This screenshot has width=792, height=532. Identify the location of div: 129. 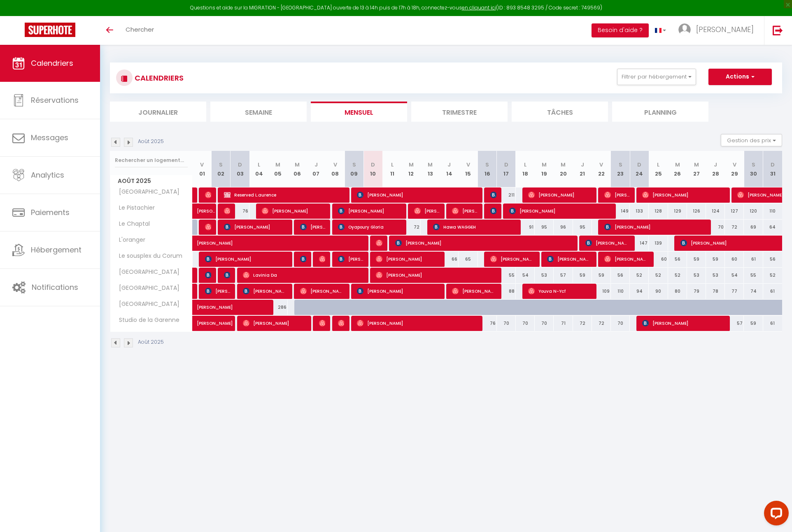
(677, 211).